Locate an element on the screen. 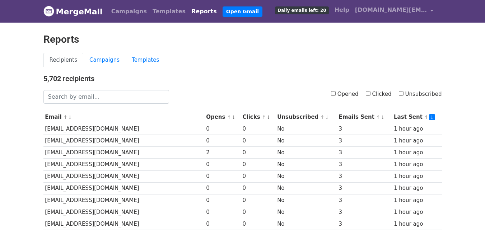 The image size is (485, 230). td: 2 is located at coordinates (222, 153).